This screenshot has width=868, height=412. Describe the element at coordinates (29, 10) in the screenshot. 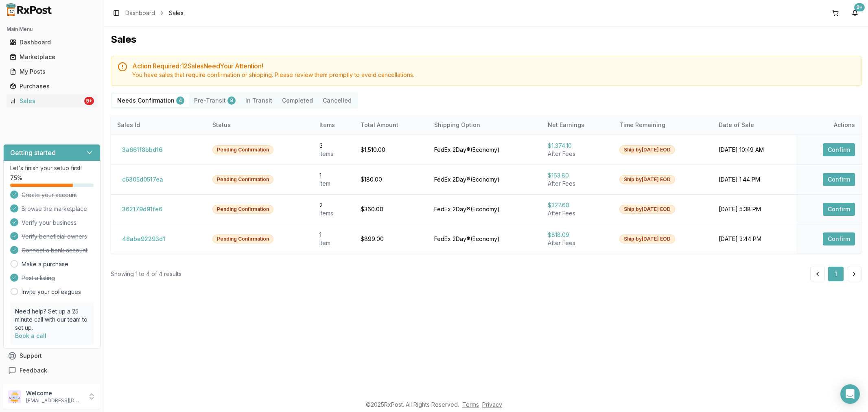

I see `img: RxPost Logo` at that location.